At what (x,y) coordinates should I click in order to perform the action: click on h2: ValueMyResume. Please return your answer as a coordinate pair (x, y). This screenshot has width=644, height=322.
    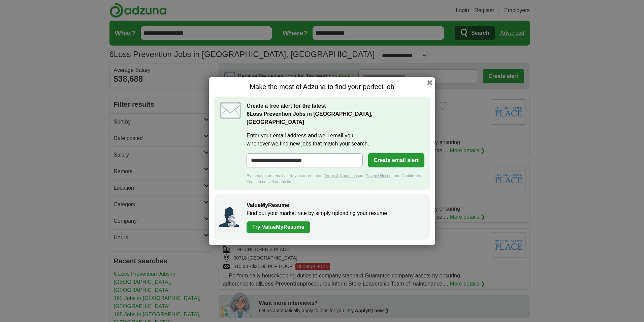
    Looking at the image, I should click on (335, 205).